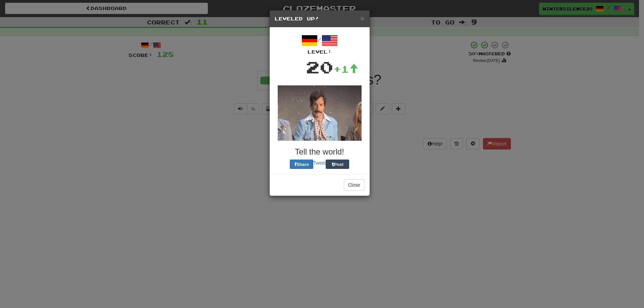  I want to click on div: +1, so click(346, 69).